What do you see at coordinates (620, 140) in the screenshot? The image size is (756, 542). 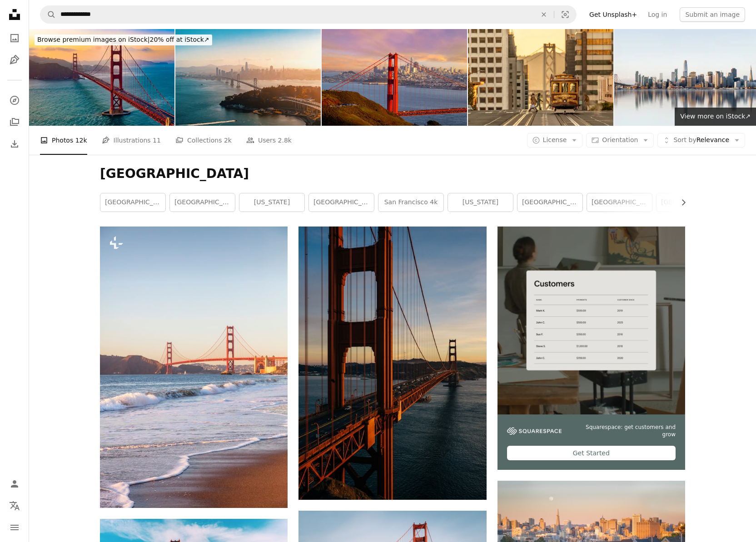 I see `span: Orientation` at bounding box center [620, 140].